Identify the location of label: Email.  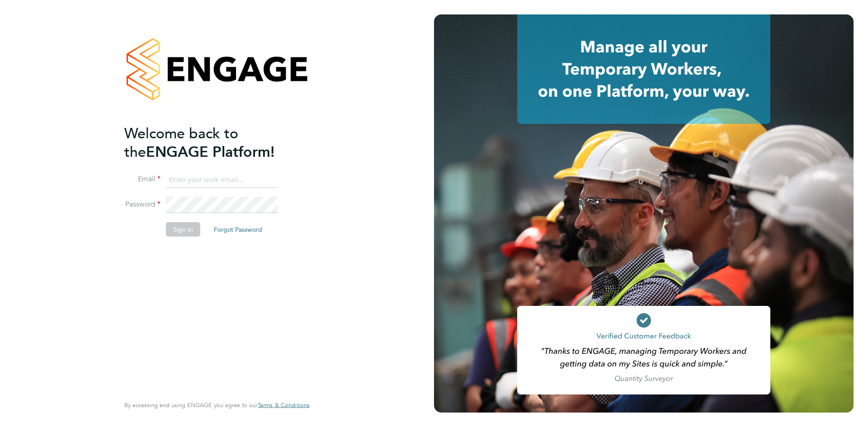
(143, 179).